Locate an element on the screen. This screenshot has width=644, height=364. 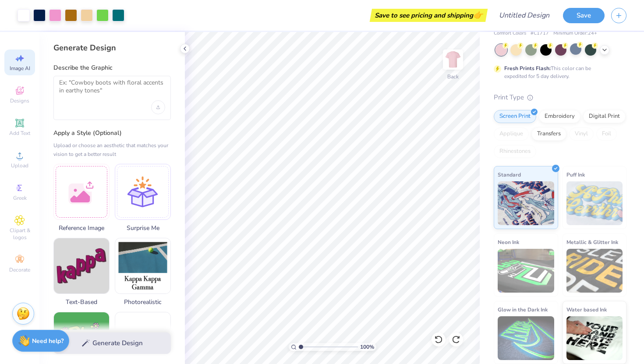
span: Photorealistic is located at coordinates (143, 302).